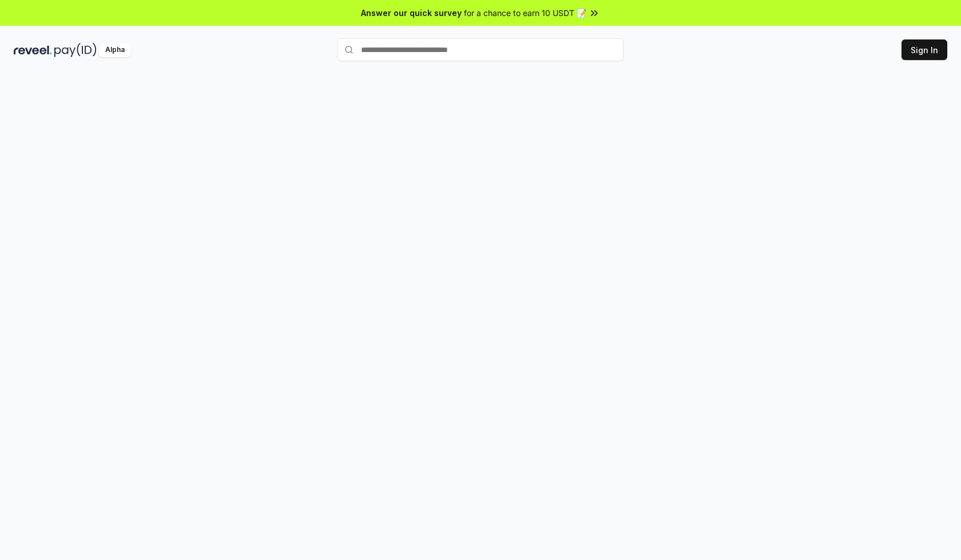  I want to click on button: Sign In, so click(924, 50).